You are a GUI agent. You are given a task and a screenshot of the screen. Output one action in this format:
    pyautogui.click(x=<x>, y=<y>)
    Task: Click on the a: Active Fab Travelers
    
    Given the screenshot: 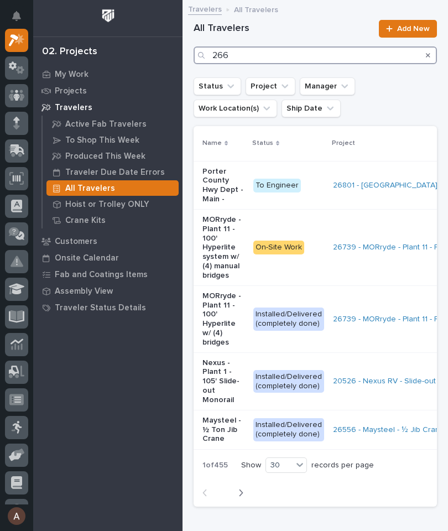 What is the action you would take?
    pyautogui.click(x=112, y=124)
    